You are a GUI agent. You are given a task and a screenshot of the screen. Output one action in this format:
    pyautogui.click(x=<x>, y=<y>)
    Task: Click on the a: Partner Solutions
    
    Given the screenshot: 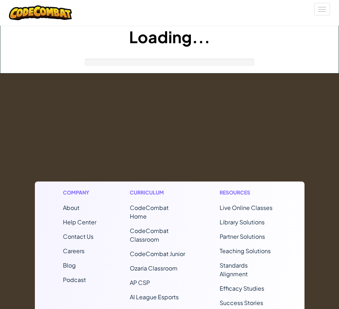 What is the action you would take?
    pyautogui.click(x=243, y=236)
    